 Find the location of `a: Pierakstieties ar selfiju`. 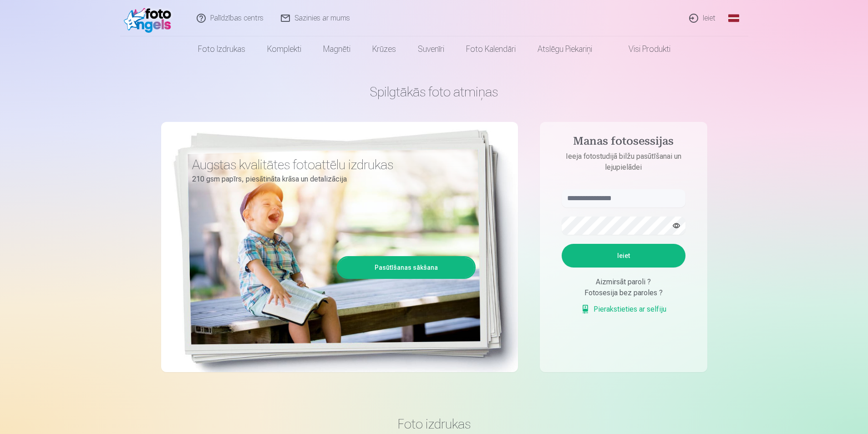

a: Pierakstieties ar selfiju is located at coordinates (624, 309).